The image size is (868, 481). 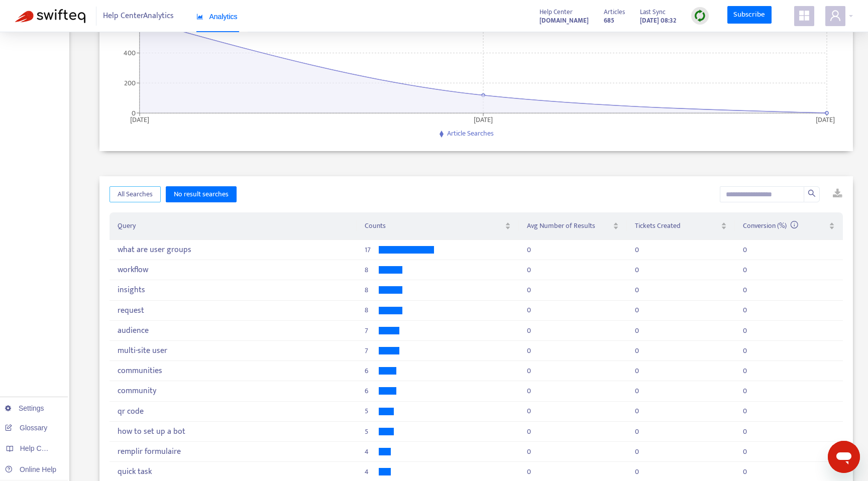 What do you see at coordinates (135, 194) in the screenshot?
I see `button: All Searches` at bounding box center [135, 194].